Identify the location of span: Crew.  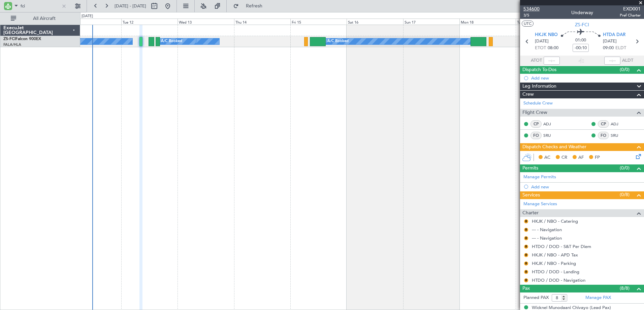
(528, 94).